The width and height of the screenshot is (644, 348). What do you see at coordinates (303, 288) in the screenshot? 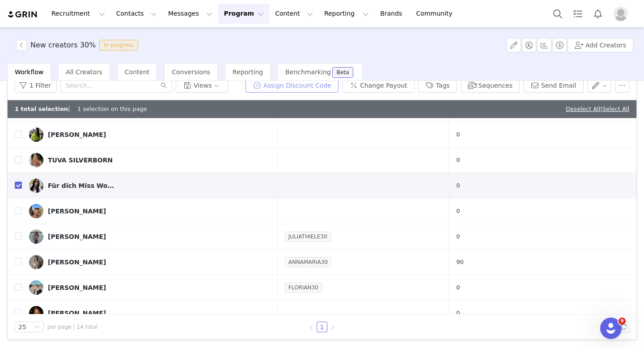
I see `a: FLORIAN30` at bounding box center [303, 288].